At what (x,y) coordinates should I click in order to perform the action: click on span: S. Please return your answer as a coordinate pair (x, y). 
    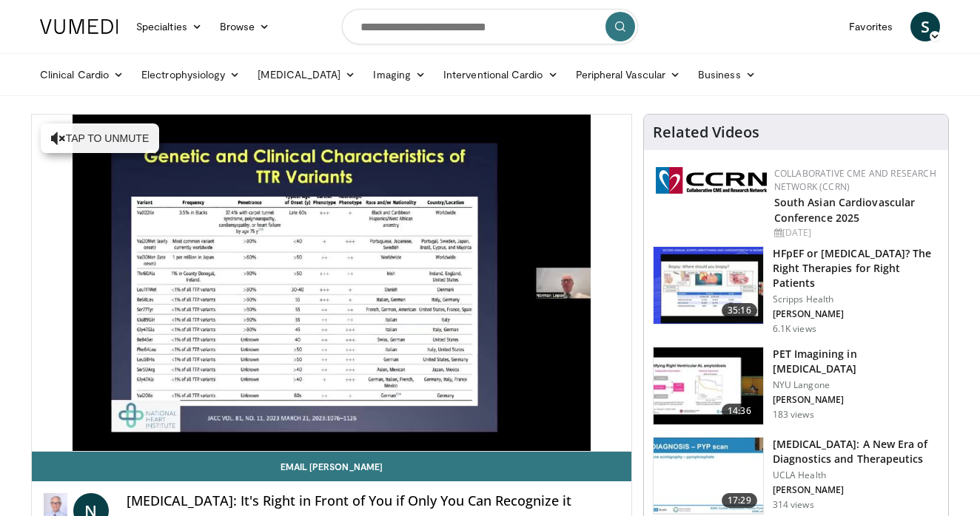
    Looking at the image, I should click on (925, 27).